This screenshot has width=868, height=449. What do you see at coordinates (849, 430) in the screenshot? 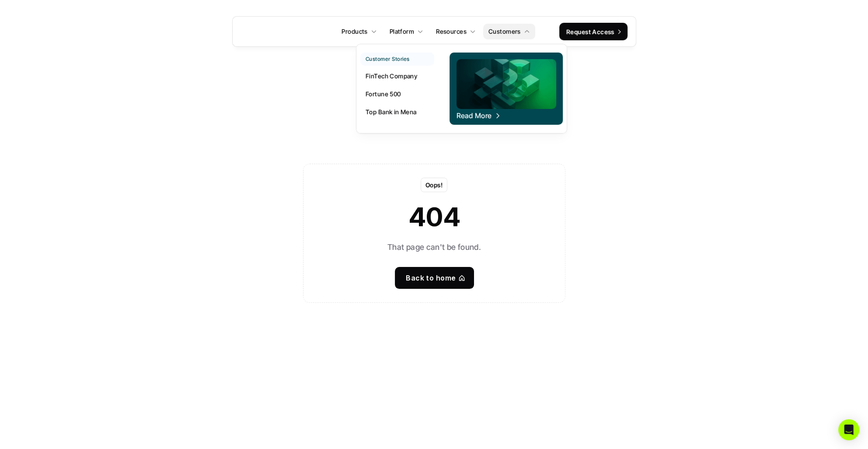
I see `div: Open Intercom Messenger` at bounding box center [849, 430].